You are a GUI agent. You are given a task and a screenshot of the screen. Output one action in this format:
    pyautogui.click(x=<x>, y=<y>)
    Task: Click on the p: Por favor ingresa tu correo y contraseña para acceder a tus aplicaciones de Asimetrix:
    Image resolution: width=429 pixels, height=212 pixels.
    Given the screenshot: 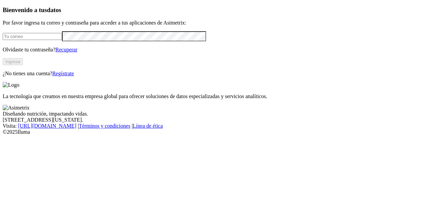 What is the action you would take?
    pyautogui.click(x=215, y=23)
    